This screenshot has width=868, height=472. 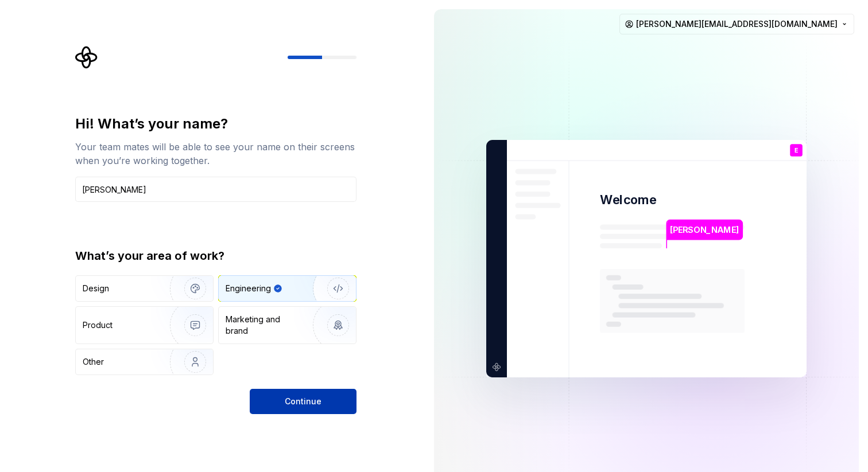 I want to click on div: Product, so click(x=97, y=325).